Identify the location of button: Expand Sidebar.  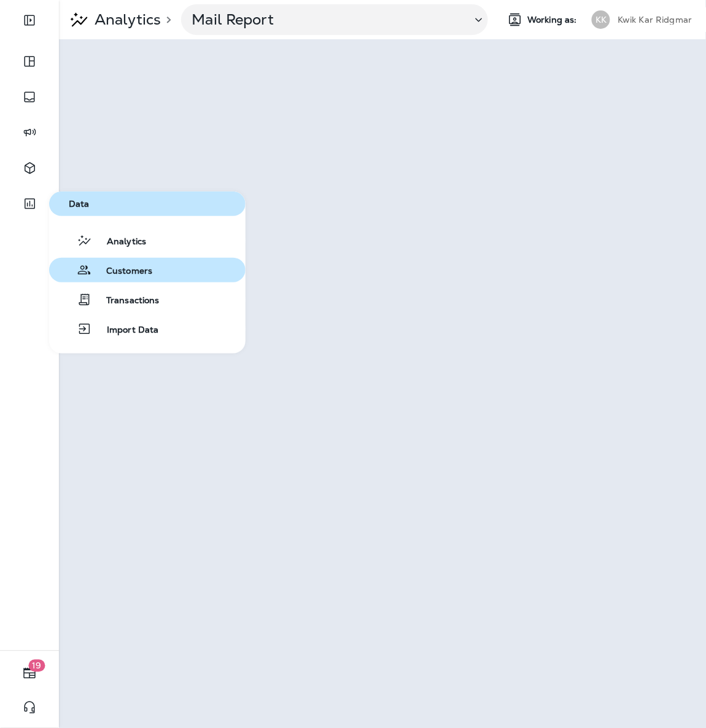
(29, 20).